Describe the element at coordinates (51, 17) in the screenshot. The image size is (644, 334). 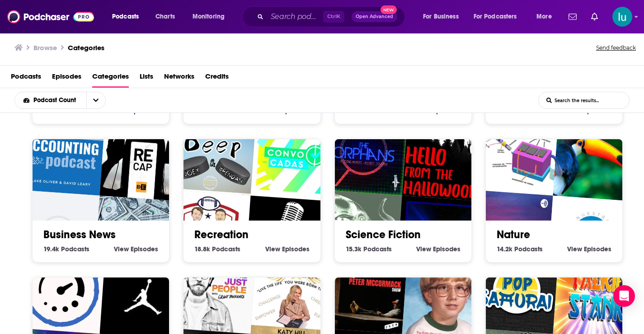
I see `a: Podchaser - Follow, Share and Rate Podcasts` at that location.